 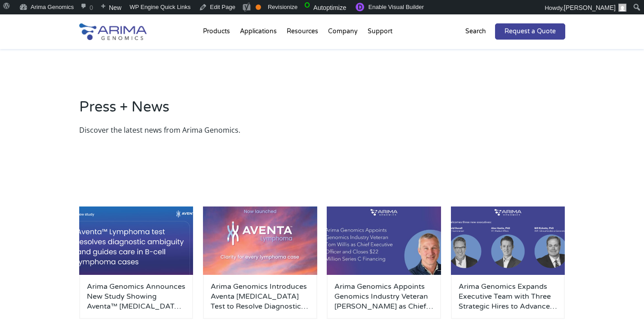 What do you see at coordinates (258, 7) in the screenshot?
I see `div: OK` at bounding box center [258, 7].